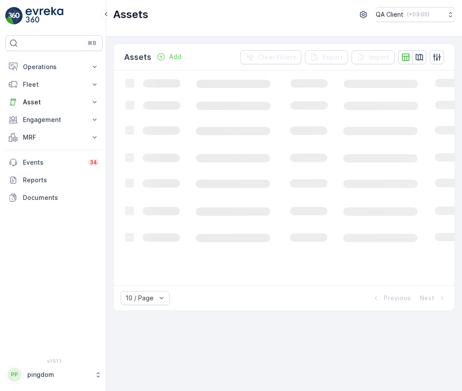  I want to click on p: Clear Filters, so click(277, 57).